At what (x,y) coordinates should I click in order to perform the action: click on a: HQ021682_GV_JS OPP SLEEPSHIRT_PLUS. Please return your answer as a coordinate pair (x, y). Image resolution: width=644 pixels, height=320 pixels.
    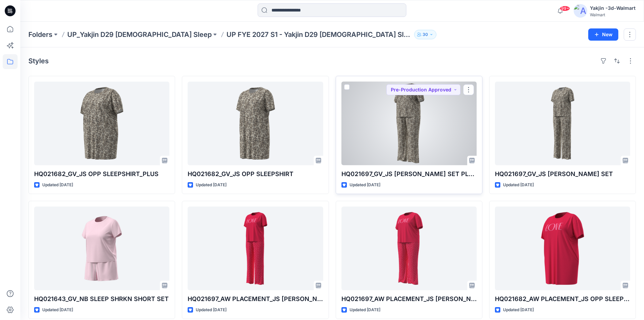
    Looking at the image, I should click on (102, 123).